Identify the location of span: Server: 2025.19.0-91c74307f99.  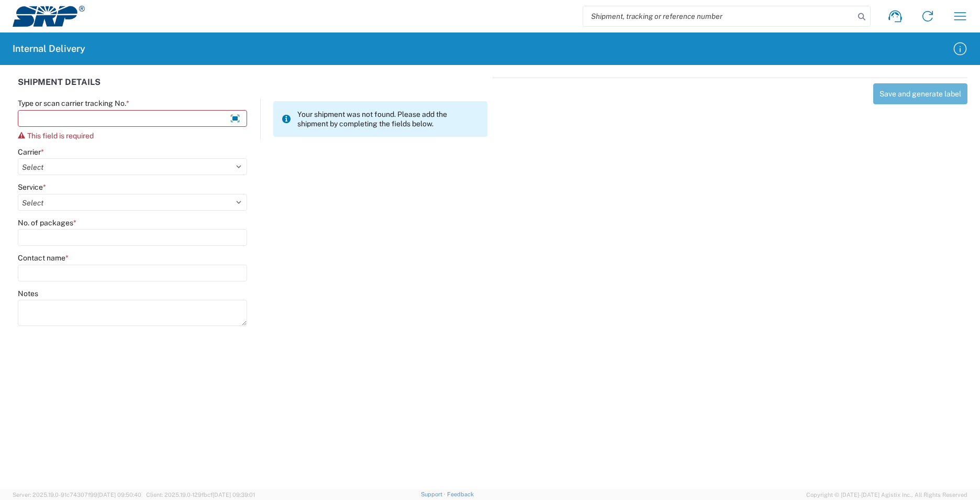
(77, 495).